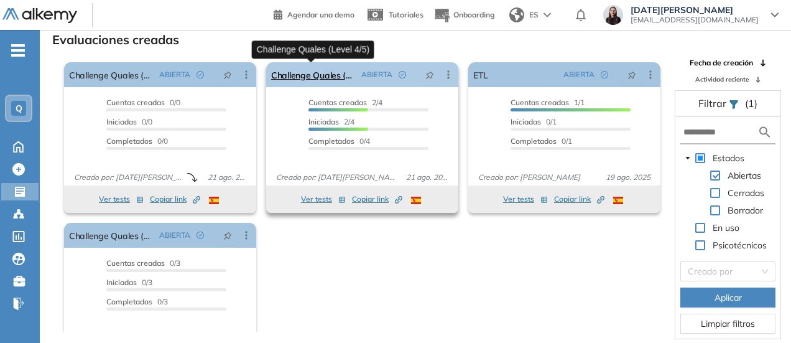  I want to click on a: Challenge Quales (Level 2/3) - PBI, so click(111, 235).